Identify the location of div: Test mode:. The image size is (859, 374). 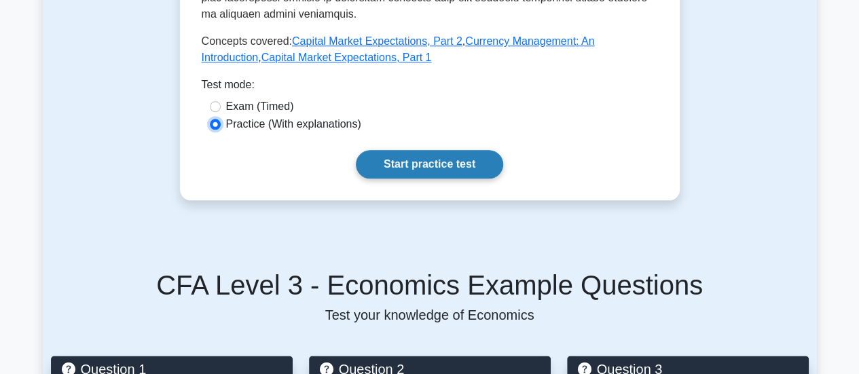
(430, 88).